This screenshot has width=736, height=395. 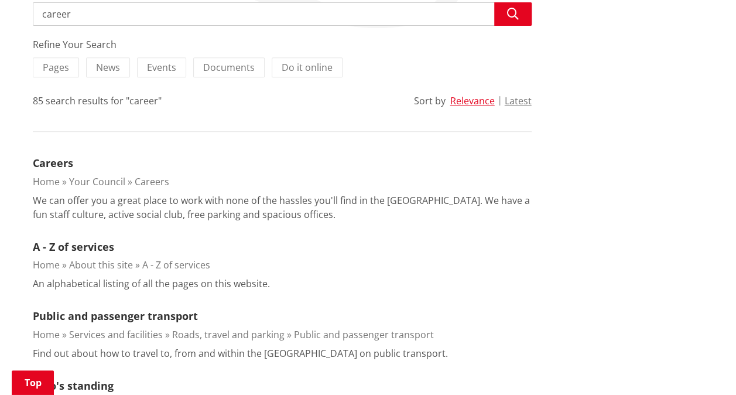 What do you see at coordinates (473, 101) in the screenshot?
I see `button: Relevance` at bounding box center [473, 101].